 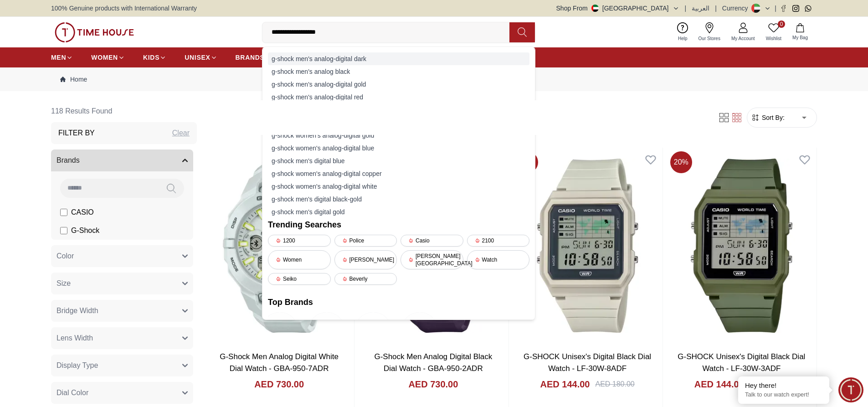 I want to click on a: QuantumQuantum, so click(x=327, y=337).